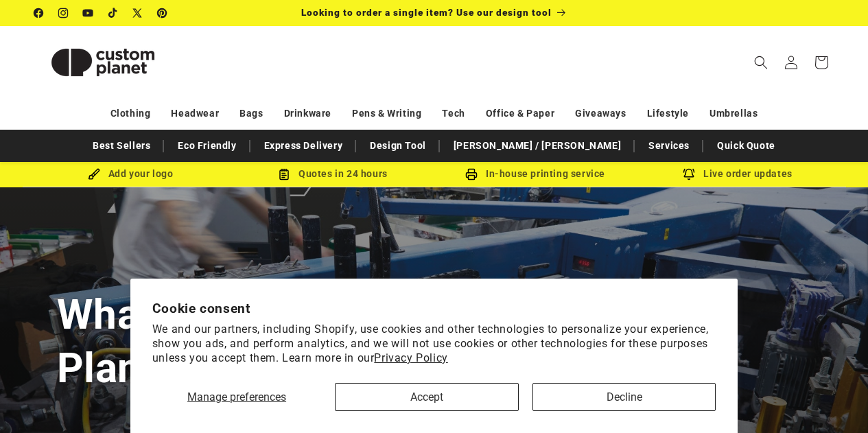 The height and width of the screenshot is (433, 868). What do you see at coordinates (535, 173) in the screenshot?
I see `div: In-house printing service` at bounding box center [535, 173].